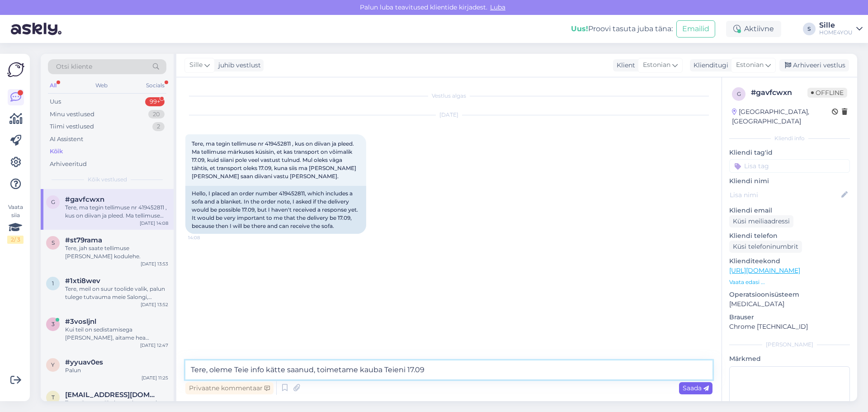 The height and width of the screenshot is (412, 868). I want to click on div: juhib vestlust, so click(238, 65).